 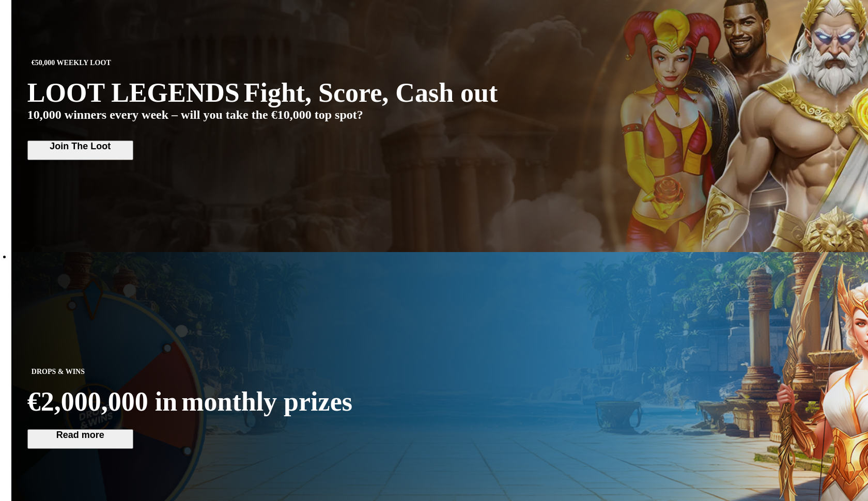 I want to click on span: Fight, Score, Cash out, so click(x=371, y=93).